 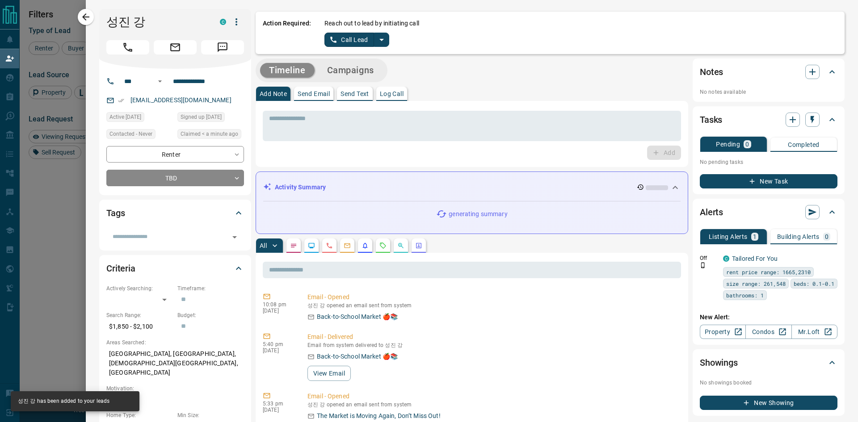 I want to click on span: Message, so click(x=222, y=47).